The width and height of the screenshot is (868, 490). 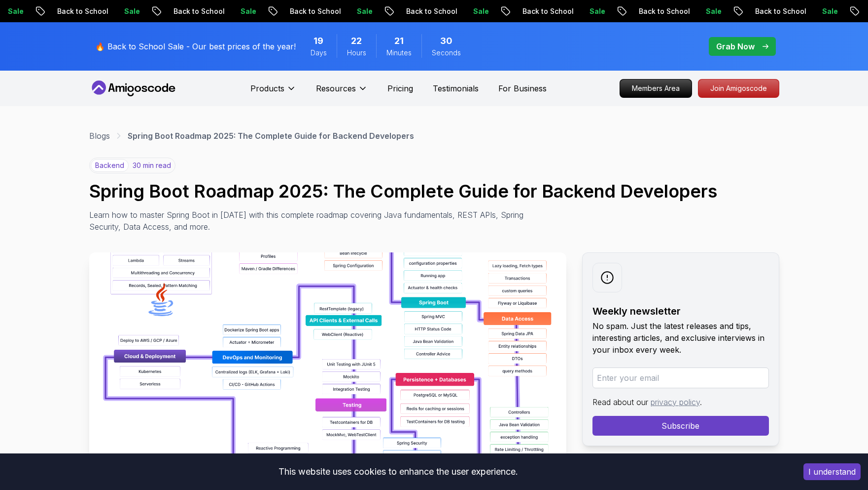 I want to click on span: 22 Hours, so click(x=356, y=41).